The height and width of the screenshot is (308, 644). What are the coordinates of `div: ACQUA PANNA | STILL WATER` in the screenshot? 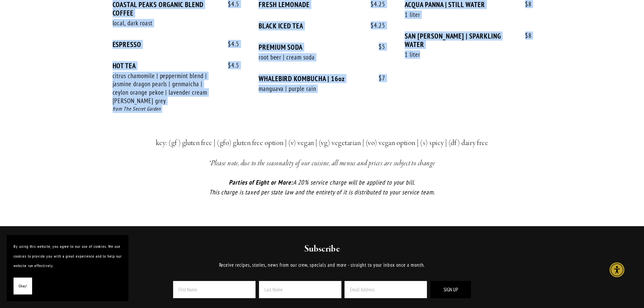 It's located at (468, 4).